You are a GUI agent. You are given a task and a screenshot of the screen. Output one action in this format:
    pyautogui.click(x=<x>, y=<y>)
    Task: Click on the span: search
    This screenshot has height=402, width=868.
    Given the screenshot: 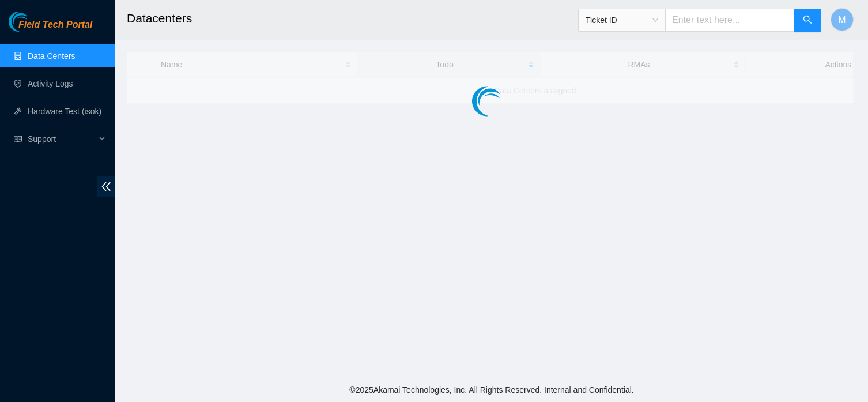 What is the action you would take?
    pyautogui.click(x=808, y=20)
    